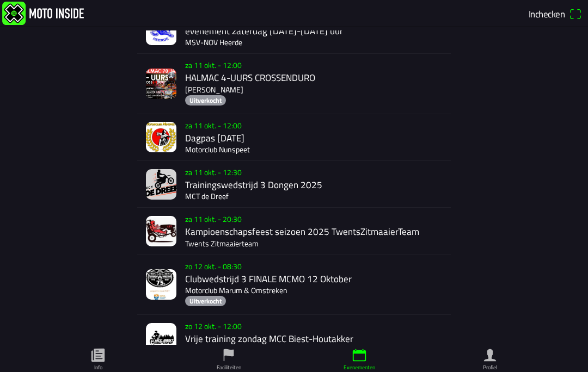 This screenshot has height=372, width=588. What do you see at coordinates (228, 356) in the screenshot?
I see `ion-icon: flag` at bounding box center [228, 356].